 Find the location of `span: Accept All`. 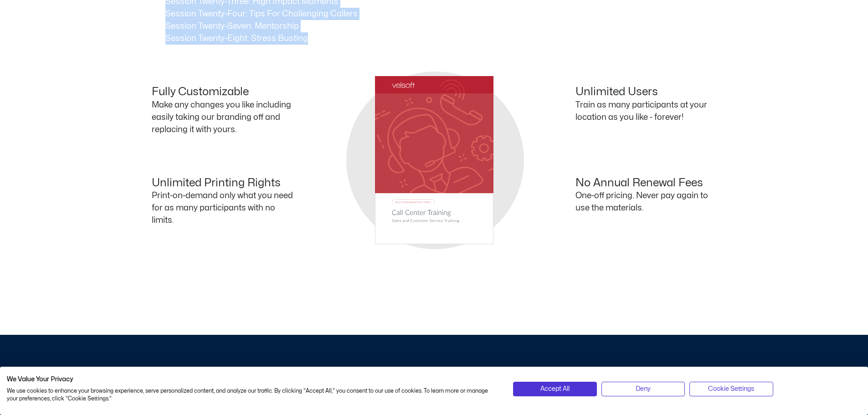

span: Accept All is located at coordinates (555, 389).